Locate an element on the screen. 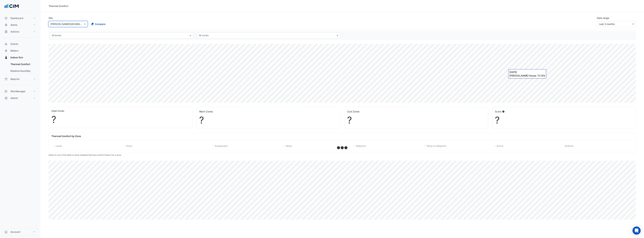  span: Meters is located at coordinates (14, 51).